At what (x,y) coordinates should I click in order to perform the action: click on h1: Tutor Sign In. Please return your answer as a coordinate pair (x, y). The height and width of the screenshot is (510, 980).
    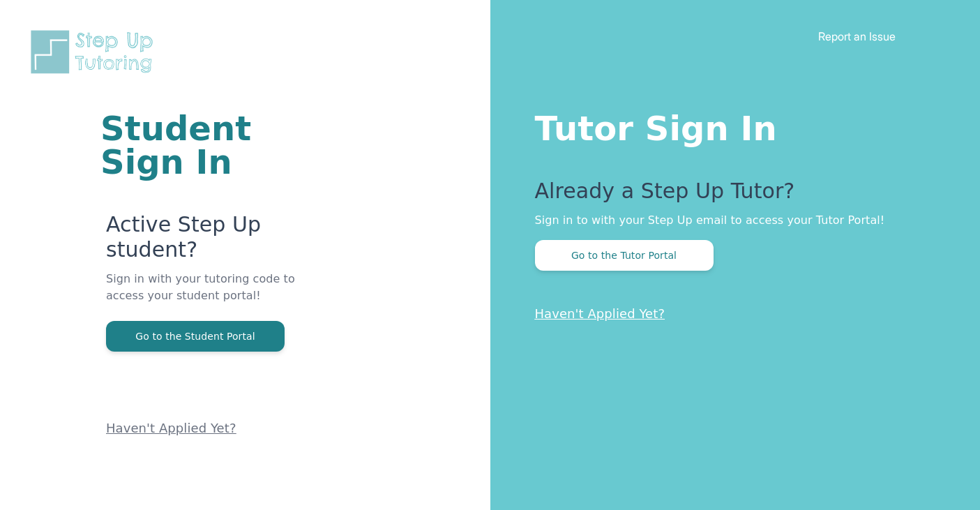
    Looking at the image, I should click on (730, 126).